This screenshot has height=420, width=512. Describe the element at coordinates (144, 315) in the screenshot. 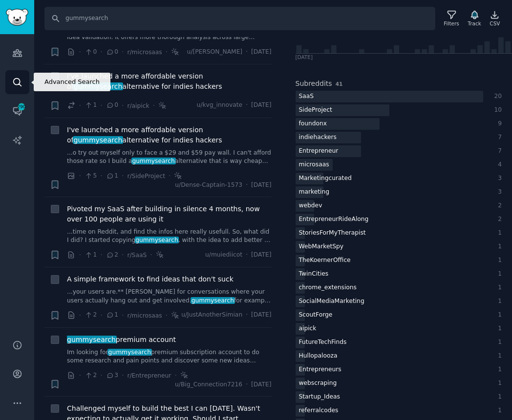

I see `span: r/microsaas` at that location.